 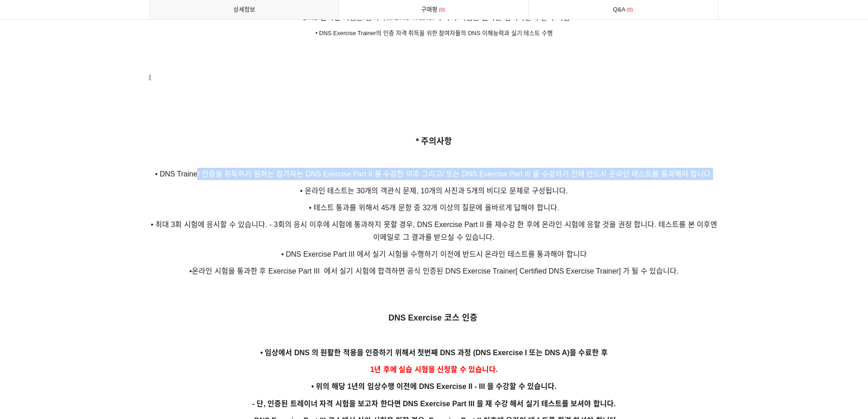 I want to click on span: • DNS 온라인 시험을 합격하고 DNS Trainer의 자격 시험을 원하는 참여자들의 실기 시험, so click(x=434, y=17).